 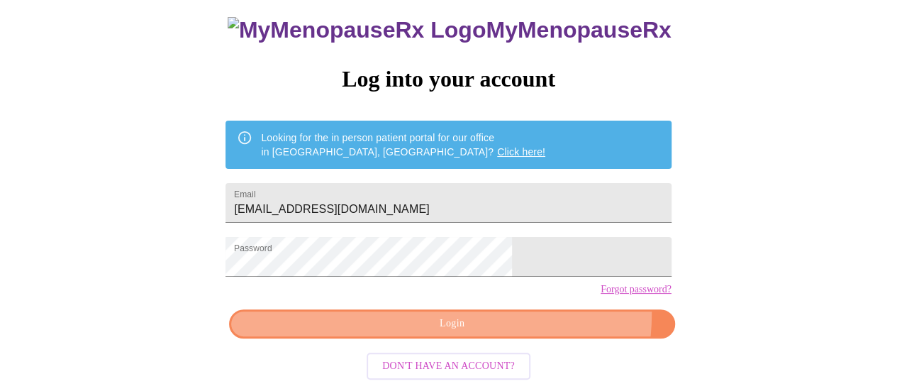 What do you see at coordinates (451, 323) in the screenshot?
I see `button: Login` at bounding box center [451, 323].